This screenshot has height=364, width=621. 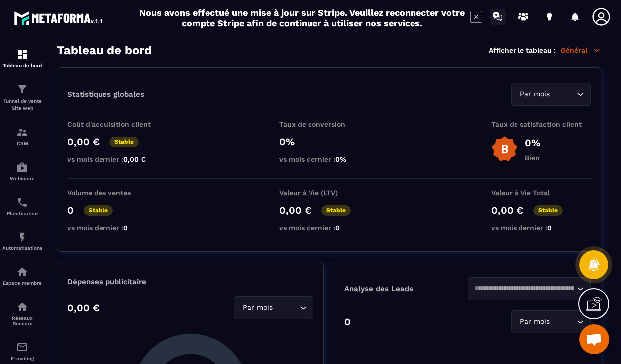 I want to click on span: 0%, so click(x=341, y=160).